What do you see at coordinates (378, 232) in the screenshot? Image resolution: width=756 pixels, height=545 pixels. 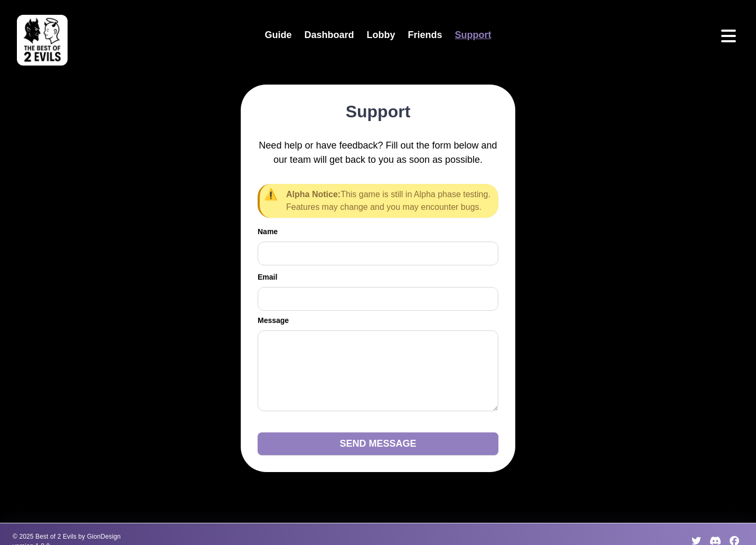 I see `label: Name` at bounding box center [378, 232].